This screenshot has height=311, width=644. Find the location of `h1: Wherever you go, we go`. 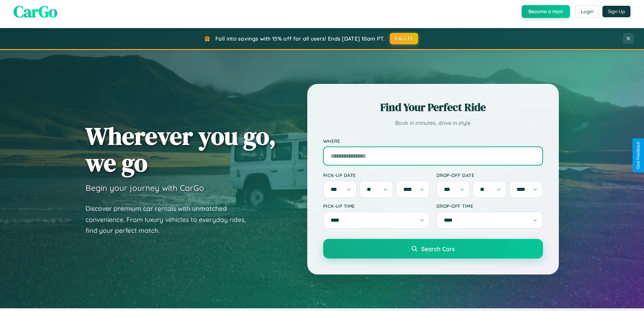

h1: Wherever you go, we go is located at coordinates (181, 149).